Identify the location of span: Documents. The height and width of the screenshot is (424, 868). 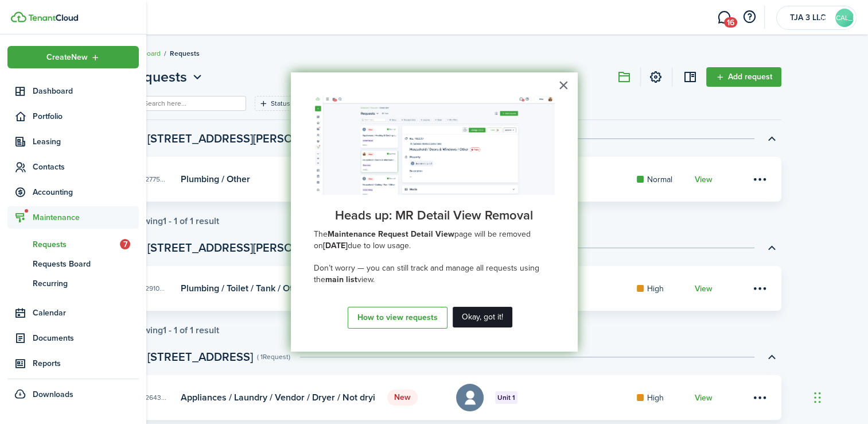
(85, 338).